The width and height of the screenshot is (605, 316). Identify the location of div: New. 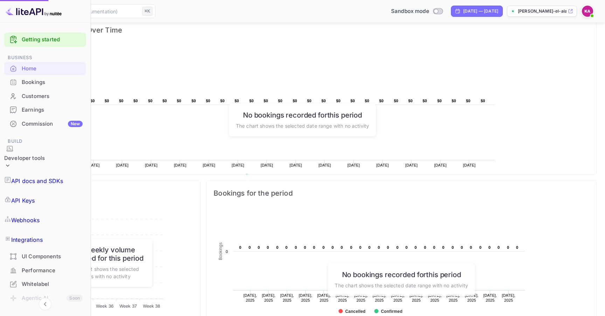
(75, 124).